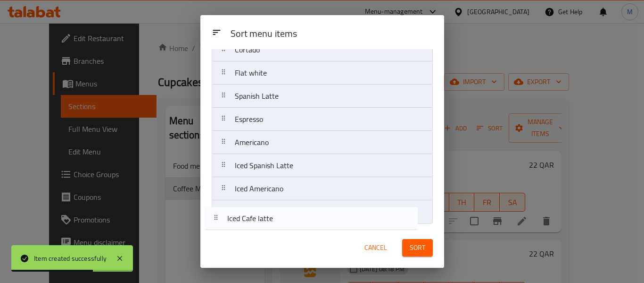 This screenshot has width=644, height=283. What do you see at coordinates (70, 258) in the screenshot?
I see `div: Item created successfully` at bounding box center [70, 258].